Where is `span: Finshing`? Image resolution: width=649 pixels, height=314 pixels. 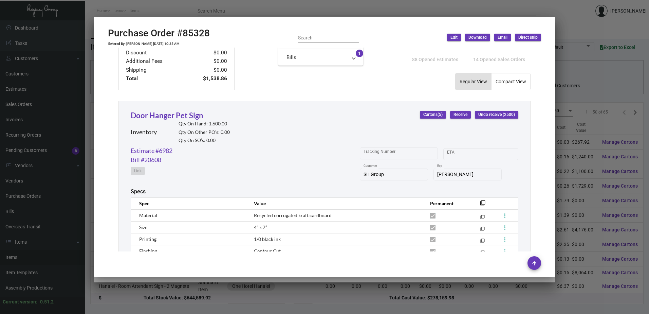 span: Finshing is located at coordinates (148, 251).